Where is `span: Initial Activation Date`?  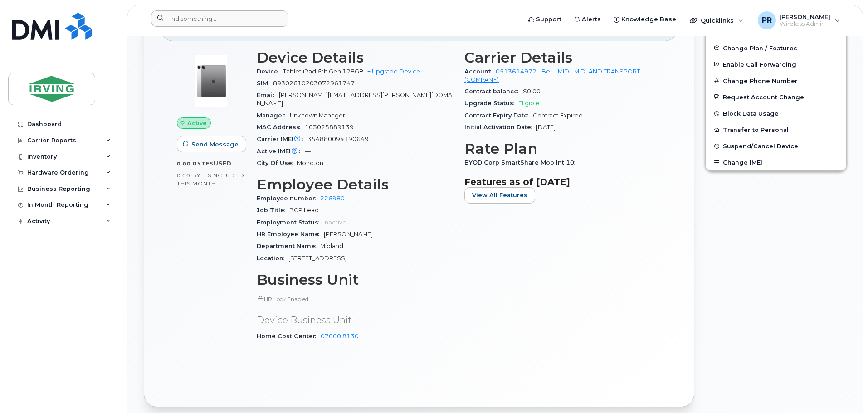
span: Initial Activation Date is located at coordinates (500, 127).